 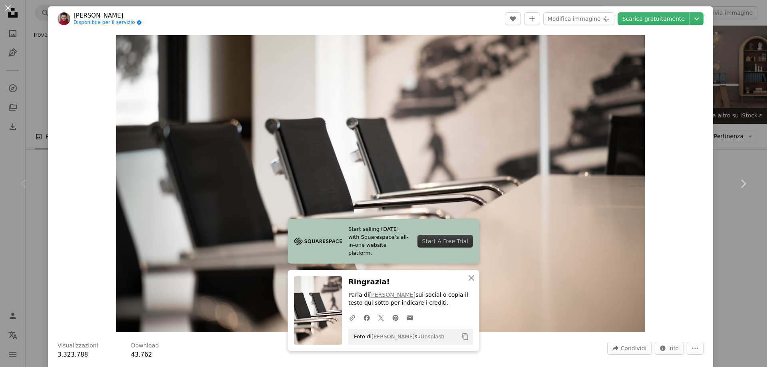 What do you see at coordinates (633, 348) in the screenshot?
I see `span: Condividi` at bounding box center [633, 348].